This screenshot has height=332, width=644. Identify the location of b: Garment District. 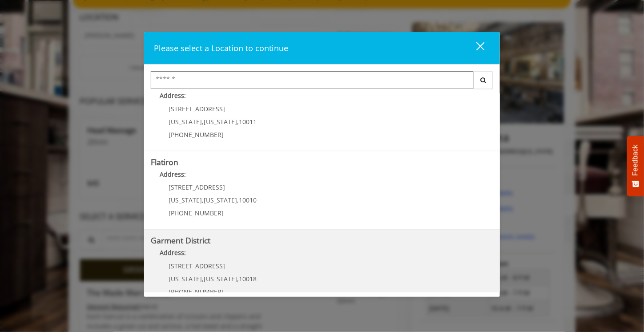
(181, 240).